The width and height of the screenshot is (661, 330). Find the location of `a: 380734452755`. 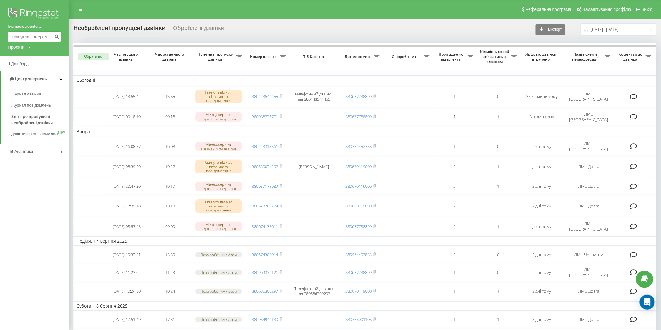

a: 380734452755 is located at coordinates (358, 146).